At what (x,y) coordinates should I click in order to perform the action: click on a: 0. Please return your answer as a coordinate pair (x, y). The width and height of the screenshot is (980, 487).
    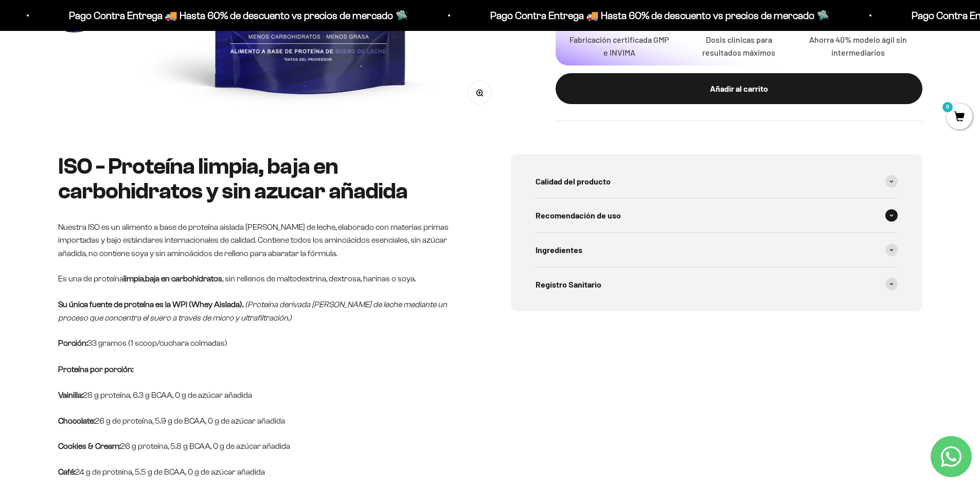
    Looking at the image, I should click on (959, 117).